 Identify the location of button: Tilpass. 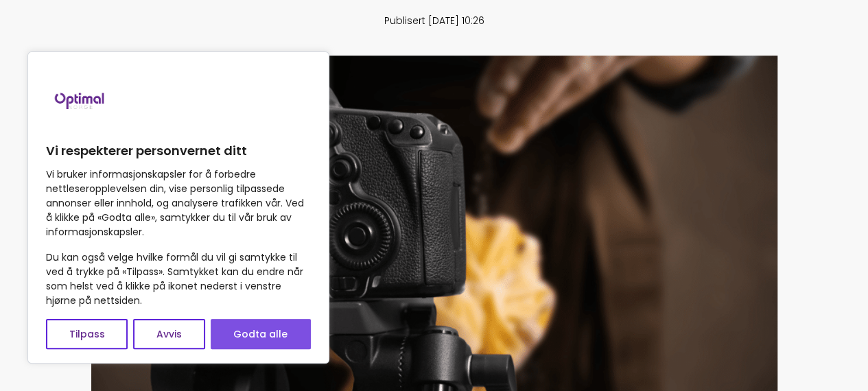
(87, 334).